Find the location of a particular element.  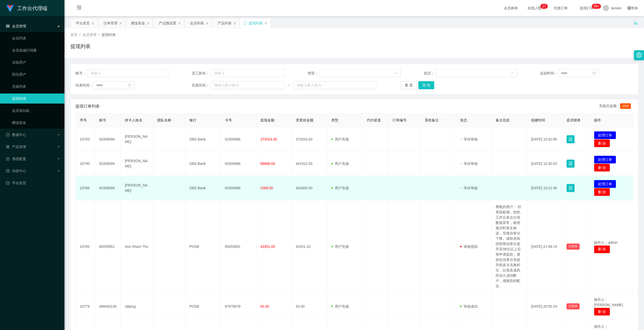

td: 19779 is located at coordinates (85, 306).